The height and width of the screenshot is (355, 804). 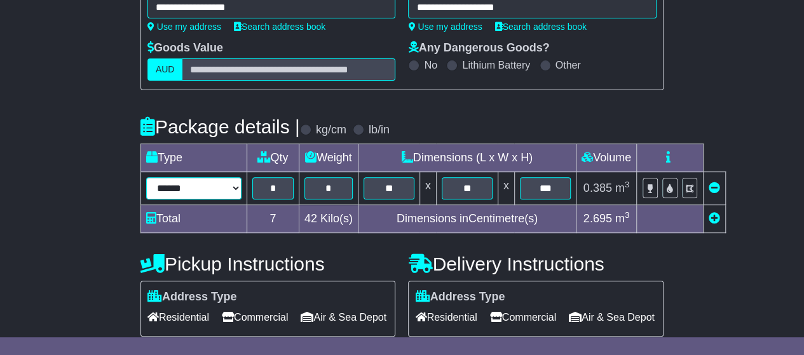 What do you see at coordinates (311, 219) in the screenshot?
I see `span: 42` at bounding box center [311, 219].